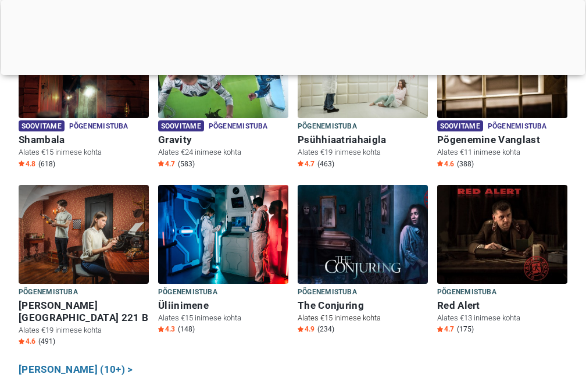 The image size is (586, 378). I want to click on p: Alates €13 inimese kohta, so click(502, 318).